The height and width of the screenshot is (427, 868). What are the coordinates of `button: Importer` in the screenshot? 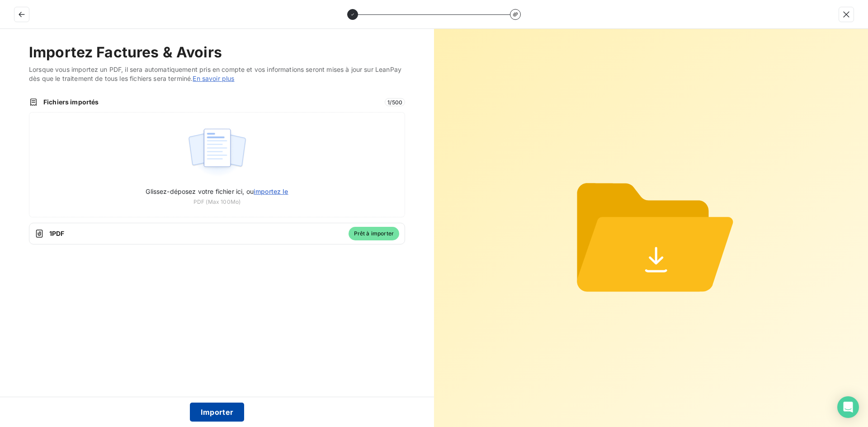 It's located at (217, 412).